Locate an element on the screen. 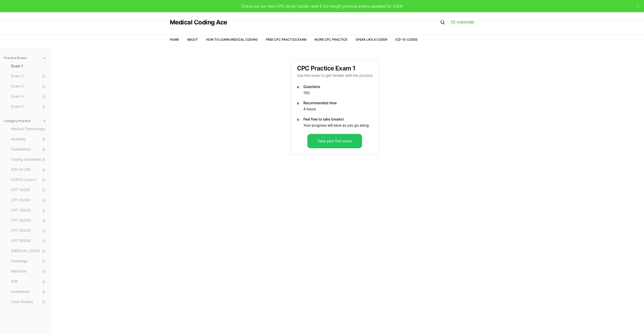 The image size is (644, 334). button: HCPCS Level II is located at coordinates (29, 180).